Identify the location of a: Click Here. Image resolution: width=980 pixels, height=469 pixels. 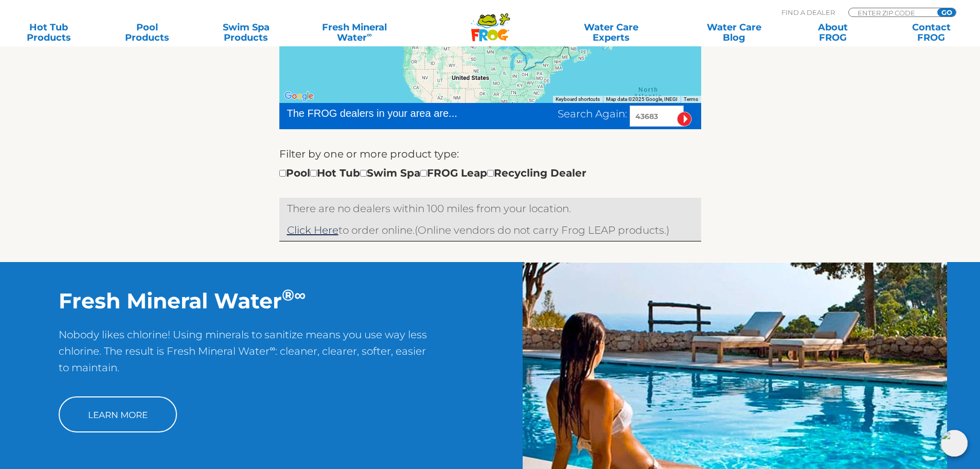
(313, 230).